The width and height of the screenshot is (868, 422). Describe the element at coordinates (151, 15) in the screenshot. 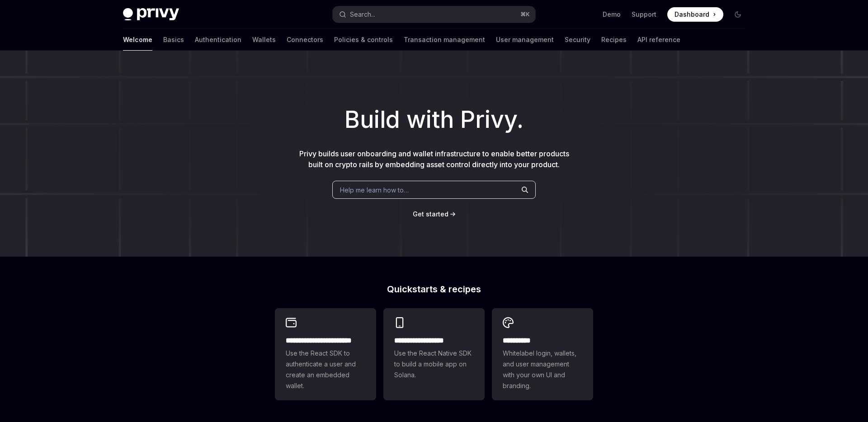

I see `img: dark logo` at that location.